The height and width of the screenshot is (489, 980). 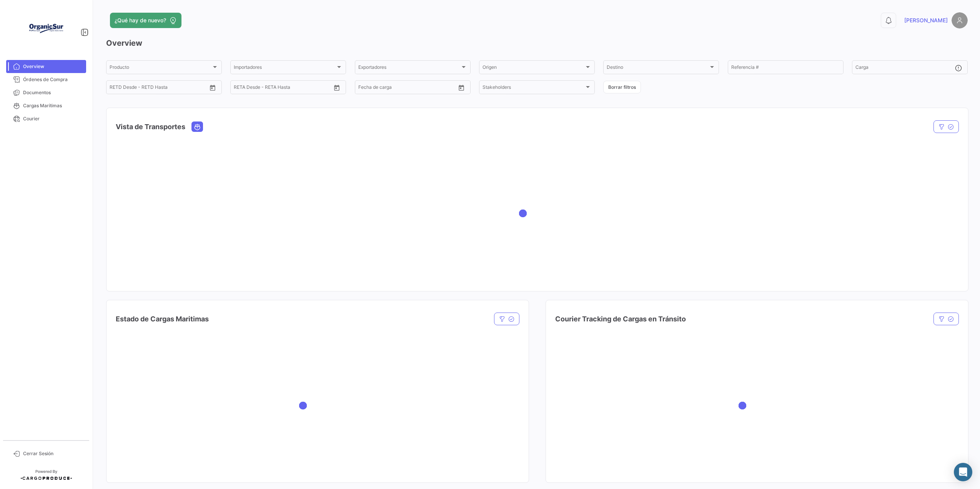 What do you see at coordinates (53, 80) in the screenshot?
I see `span: Órdenes de Compra` at bounding box center [53, 80].